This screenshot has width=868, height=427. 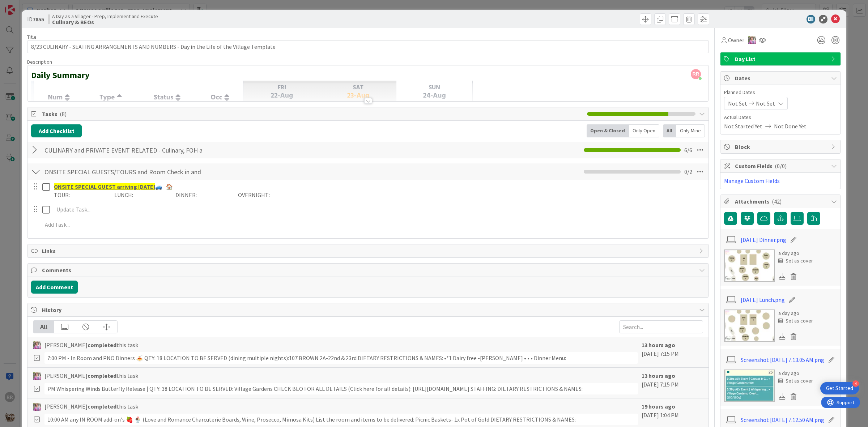 I want to click on span: Tasks, so click(x=313, y=114).